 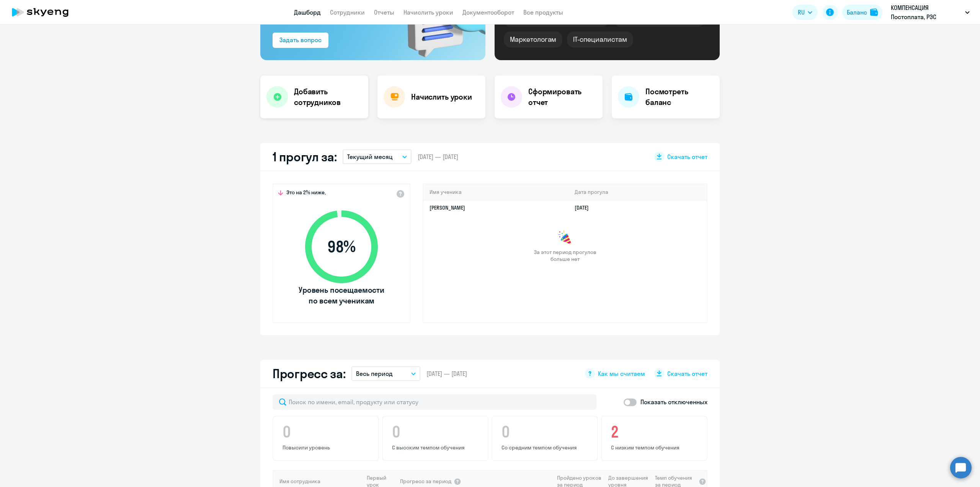 What do you see at coordinates (377, 157) in the screenshot?
I see `button: Текущий месяц` at bounding box center [377, 157].